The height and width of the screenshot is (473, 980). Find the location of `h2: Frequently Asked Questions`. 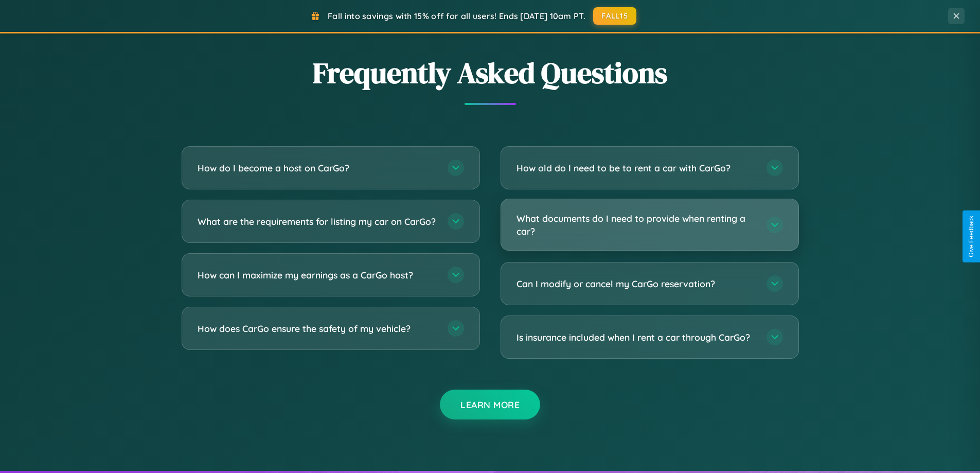

h2: Frequently Asked Questions is located at coordinates (490, 72).